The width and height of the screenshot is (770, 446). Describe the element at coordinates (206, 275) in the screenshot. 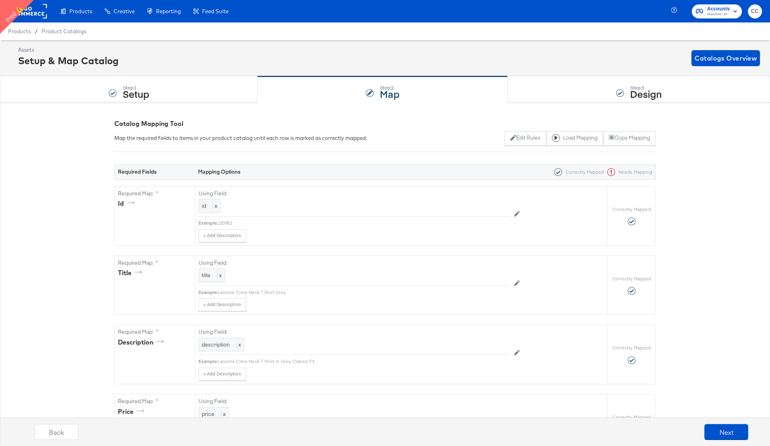

I see `span: title` at that location.